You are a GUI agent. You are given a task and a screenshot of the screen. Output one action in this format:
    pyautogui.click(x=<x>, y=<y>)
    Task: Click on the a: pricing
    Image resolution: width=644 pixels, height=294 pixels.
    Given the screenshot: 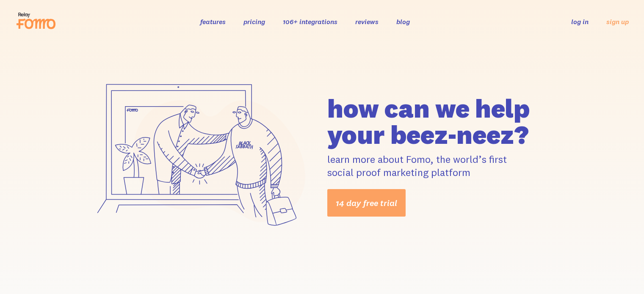 What is the action you would take?
    pyautogui.click(x=254, y=21)
    